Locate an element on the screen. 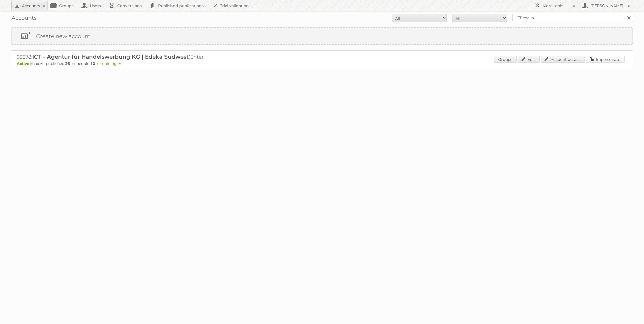  span: Active is located at coordinates (23, 63).